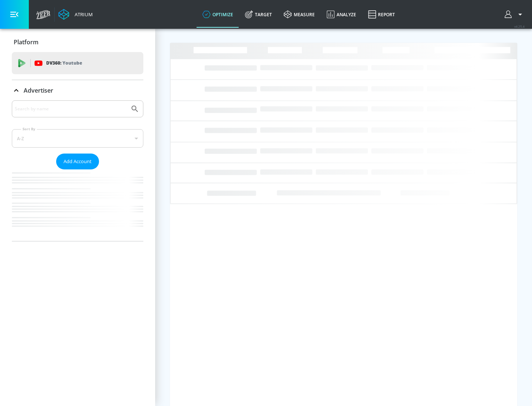 Image resolution: width=532 pixels, height=406 pixels. What do you see at coordinates (77, 161) in the screenshot?
I see `span: Add Account` at bounding box center [77, 161].